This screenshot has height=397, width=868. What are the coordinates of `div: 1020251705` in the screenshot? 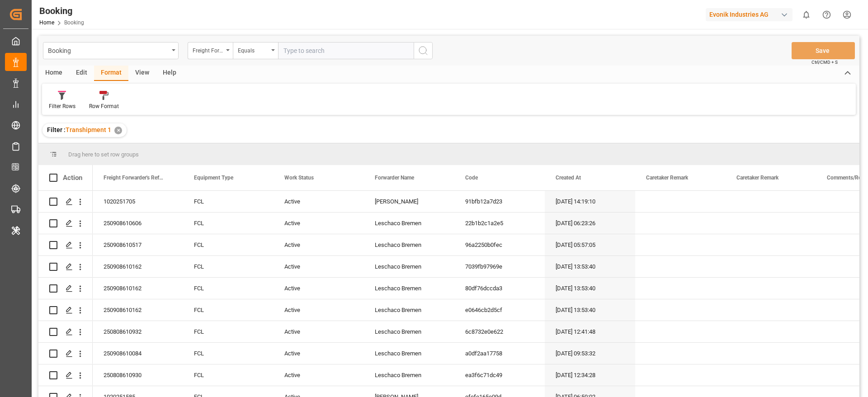 It's located at (138, 201).